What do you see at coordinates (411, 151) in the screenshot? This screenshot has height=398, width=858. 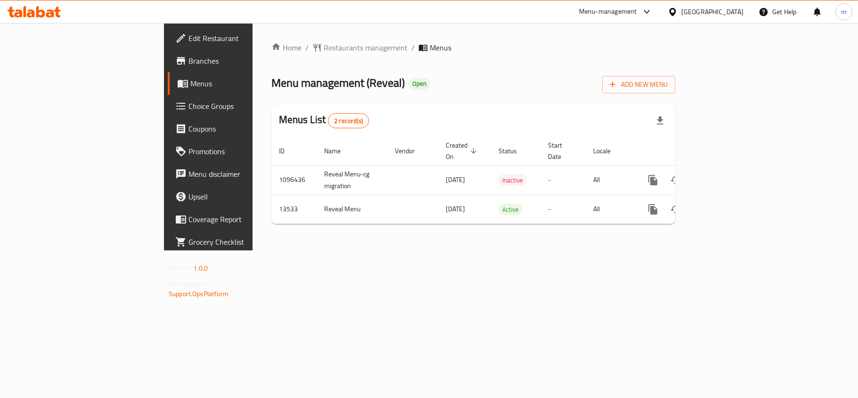 I see `span: Vendor` at bounding box center [411, 151].